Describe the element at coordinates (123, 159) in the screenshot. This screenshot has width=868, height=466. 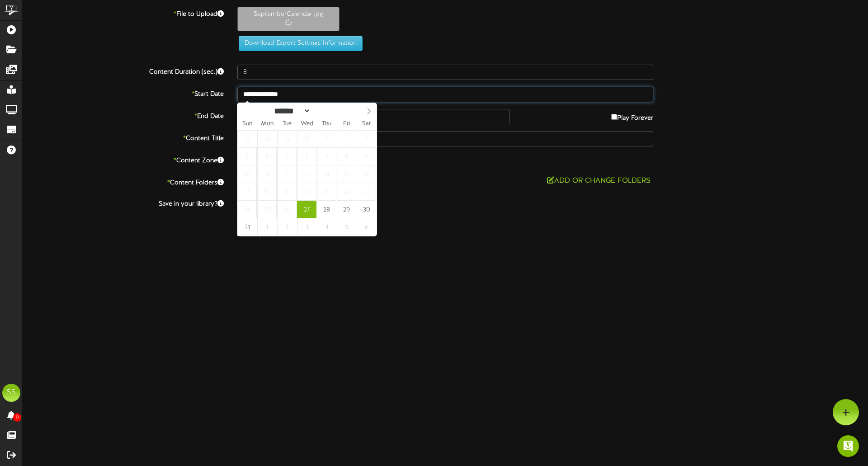
I see `label: Content Zone` at that location.